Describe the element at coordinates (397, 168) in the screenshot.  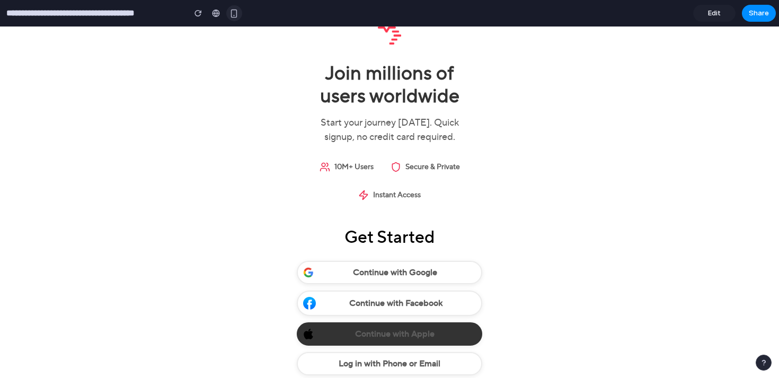
I see `span: Instant Access` at that location.